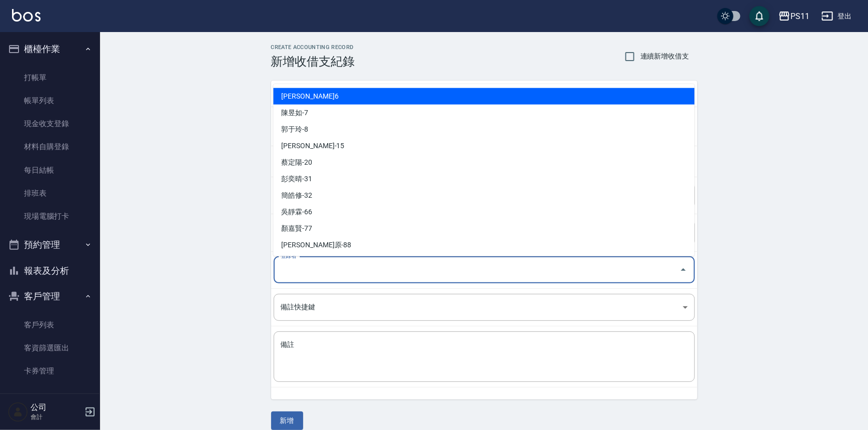 The height and width of the screenshot is (430, 868). I want to click on button: 報表及分析, so click(50, 271).